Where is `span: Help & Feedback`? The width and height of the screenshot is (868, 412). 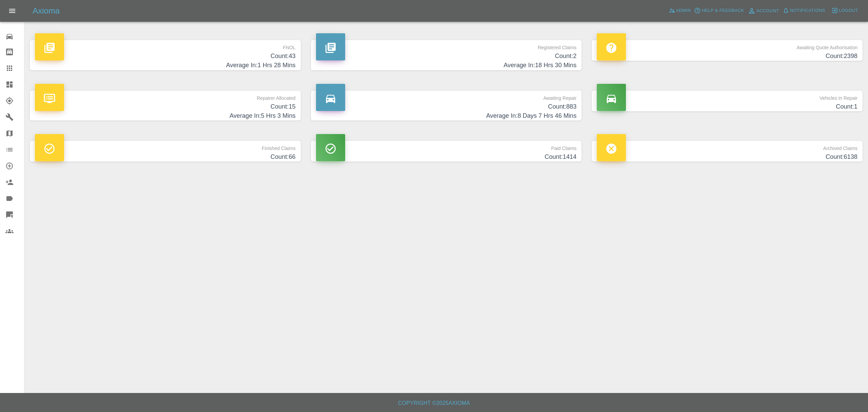
span: Help & Feedback is located at coordinates (723, 11).